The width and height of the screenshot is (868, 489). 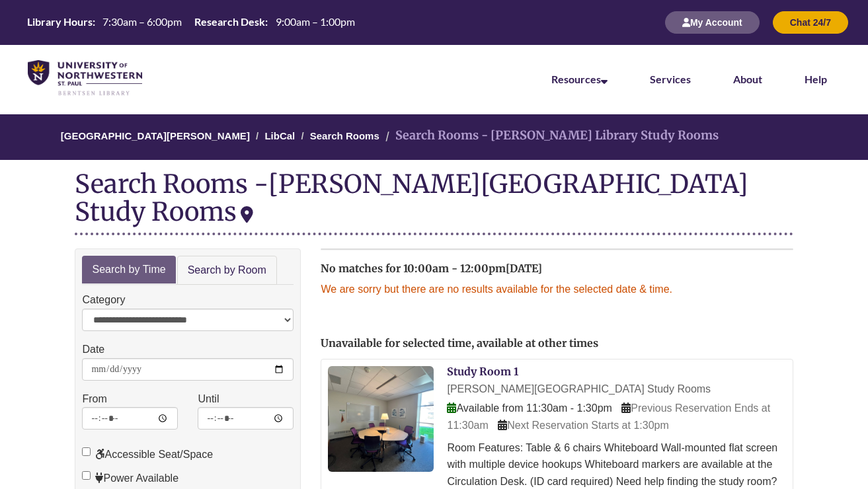 I want to click on button: My Account, so click(x=712, y=22).